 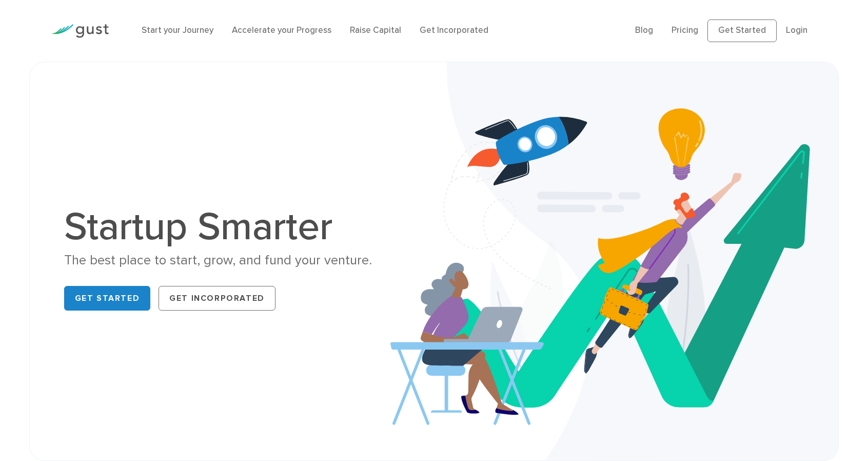 I want to click on a: Login, so click(x=797, y=30).